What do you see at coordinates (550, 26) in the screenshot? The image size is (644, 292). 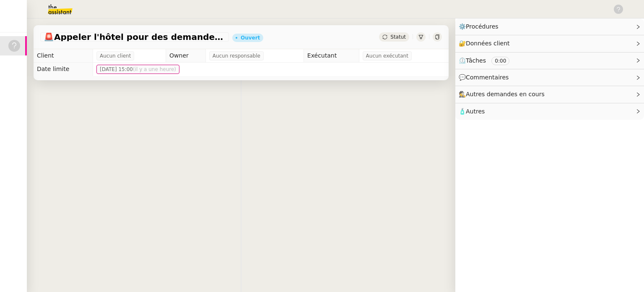 I see `div: ⚙️Procédures` at bounding box center [550, 26].